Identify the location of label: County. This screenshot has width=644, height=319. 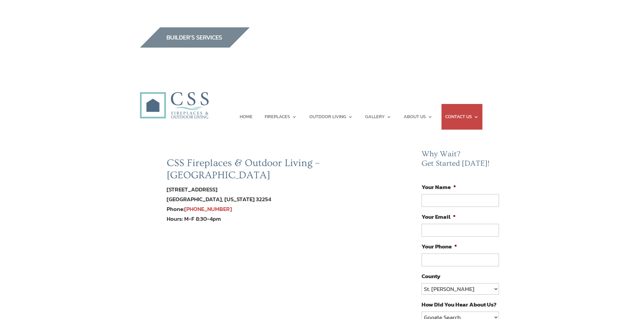
(431, 276).